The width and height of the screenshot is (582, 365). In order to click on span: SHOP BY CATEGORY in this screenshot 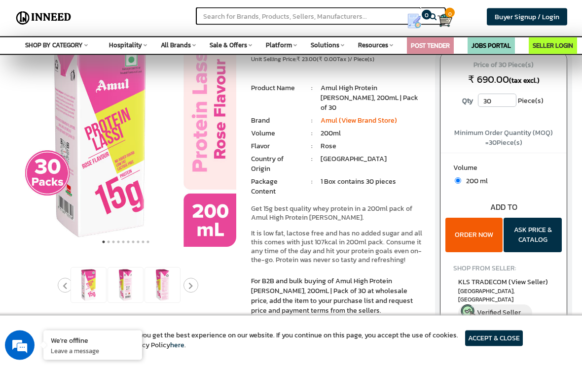, I will do `click(54, 45)`.